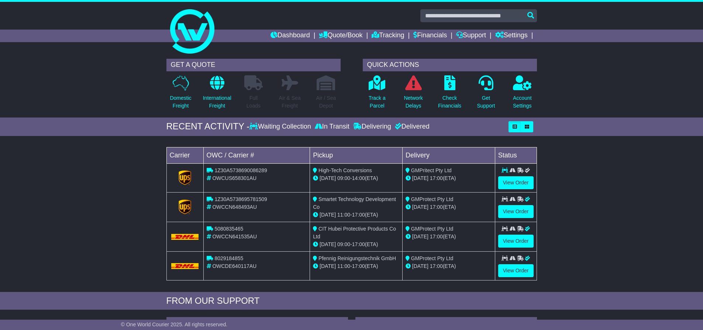 The height and width of the screenshot is (330, 703). What do you see at coordinates (413, 94) in the screenshot?
I see `a: NetworkDelays` at bounding box center [413, 94].